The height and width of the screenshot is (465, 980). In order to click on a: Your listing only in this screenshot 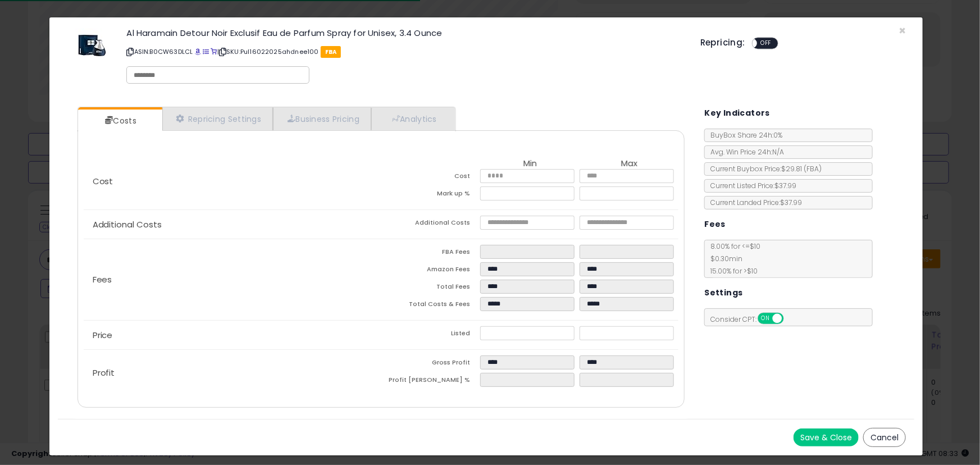, I will do `click(213, 52)`.